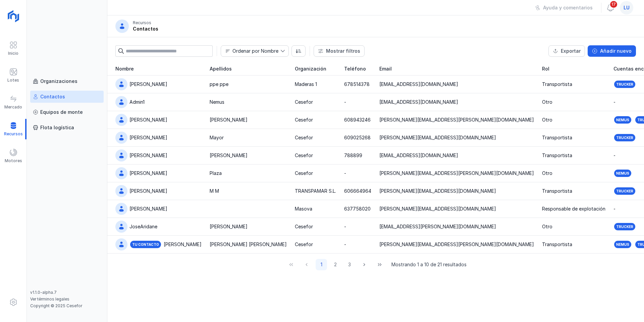  Describe the element at coordinates (13, 161) in the screenshot. I see `div: Motores` at that location.